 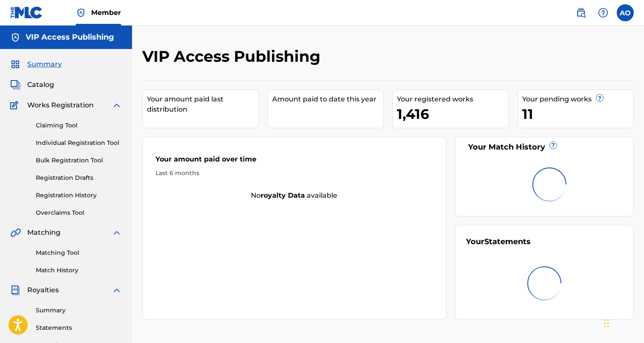 I want to click on img: search, so click(x=581, y=13).